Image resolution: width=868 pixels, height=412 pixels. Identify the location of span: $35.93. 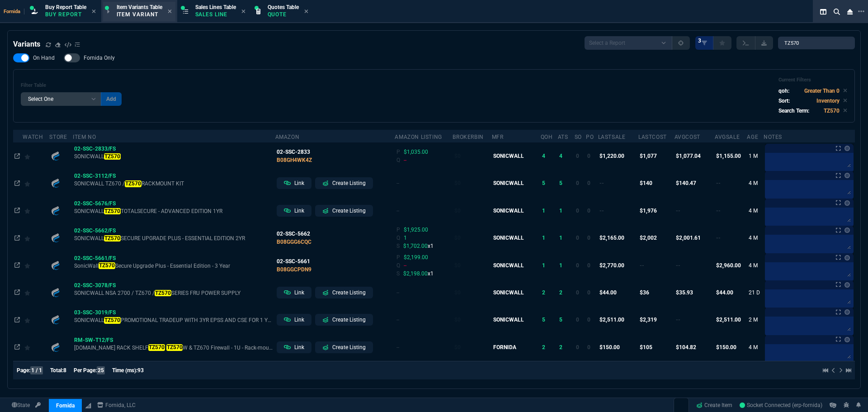
(685, 293).